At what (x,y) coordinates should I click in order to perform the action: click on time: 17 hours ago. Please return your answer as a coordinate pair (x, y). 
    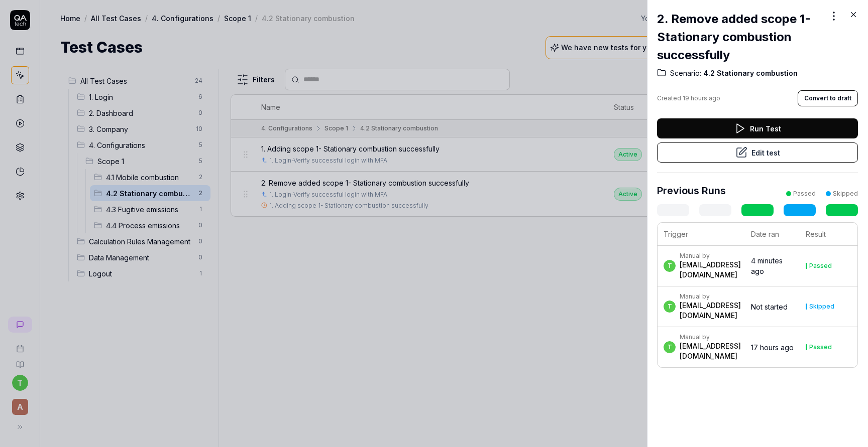
    Looking at the image, I should click on (772, 348).